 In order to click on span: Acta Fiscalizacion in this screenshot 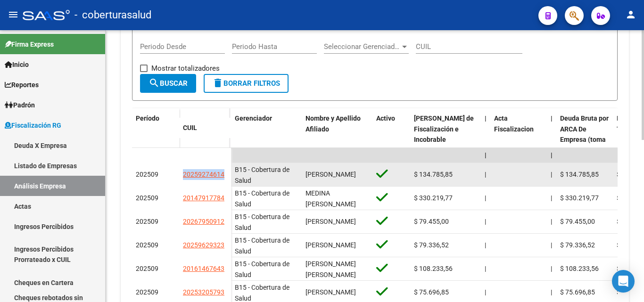, I will do `click(514, 124)`.